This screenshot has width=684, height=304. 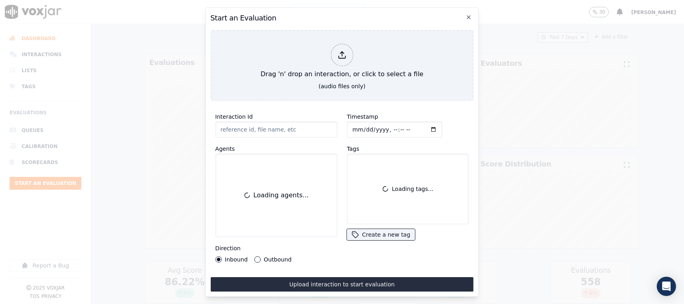 What do you see at coordinates (342, 61) in the screenshot?
I see `div: Drag 'n' drop an interaction, or click to select a file` at bounding box center [342, 61].